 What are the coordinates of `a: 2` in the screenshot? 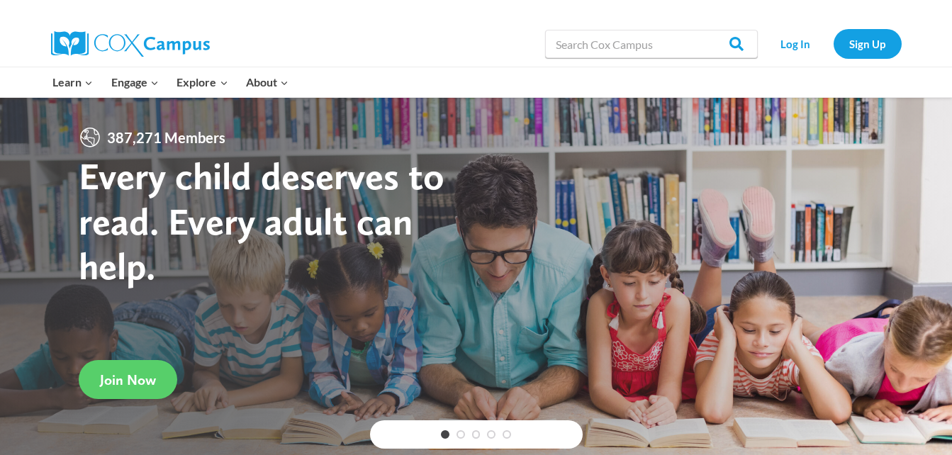 It's located at (461, 435).